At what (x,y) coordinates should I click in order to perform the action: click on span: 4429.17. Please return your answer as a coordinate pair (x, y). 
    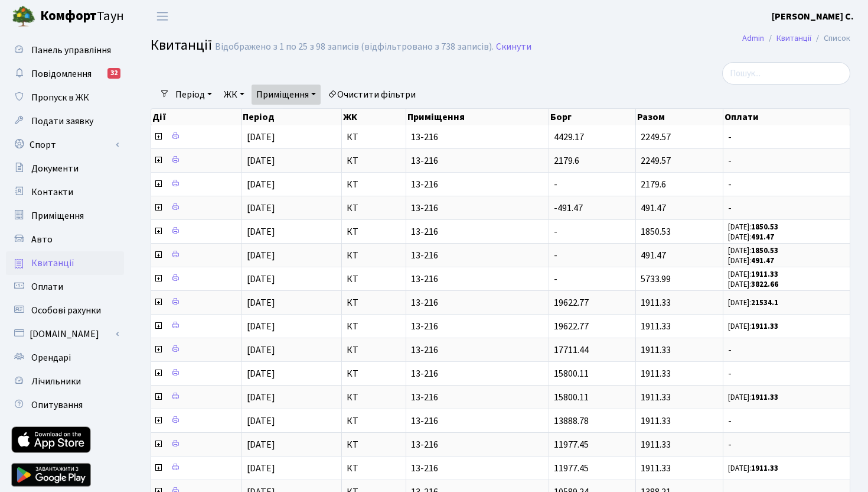
    Looking at the image, I should click on (569, 137).